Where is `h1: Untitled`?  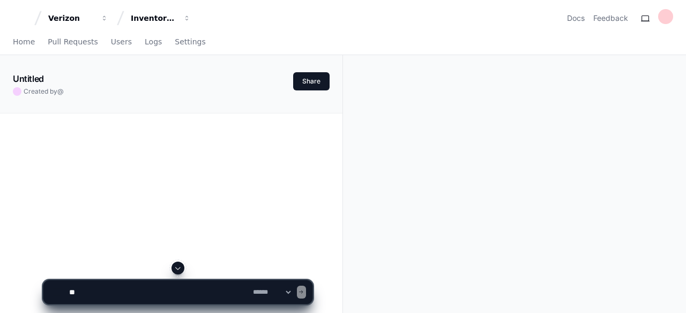 h1: Untitled is located at coordinates (28, 79).